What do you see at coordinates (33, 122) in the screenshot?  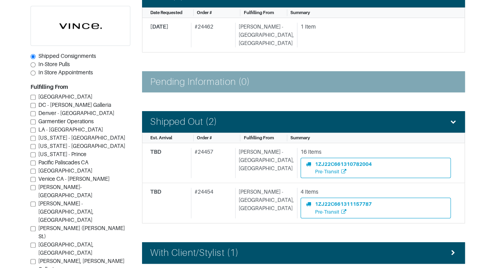 I see `input: Garmentier Operations` at bounding box center [33, 122].